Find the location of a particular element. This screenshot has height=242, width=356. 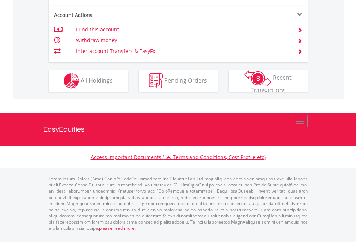

button: Recent Transactions is located at coordinates (268, 81).